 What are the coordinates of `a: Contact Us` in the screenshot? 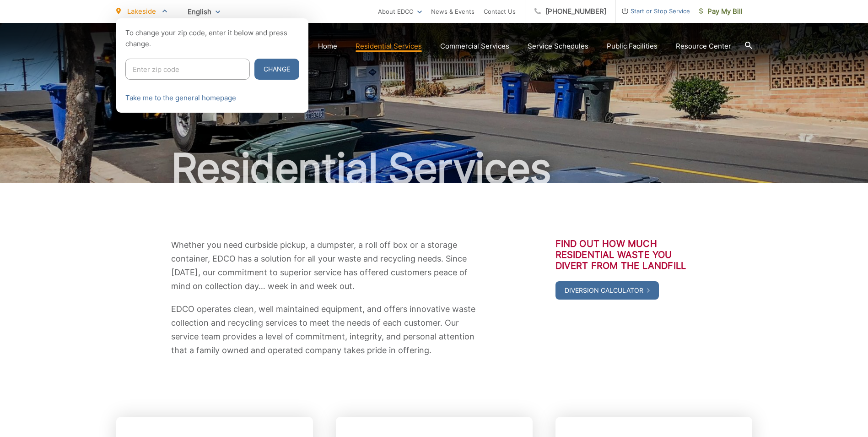 It's located at (500, 11).